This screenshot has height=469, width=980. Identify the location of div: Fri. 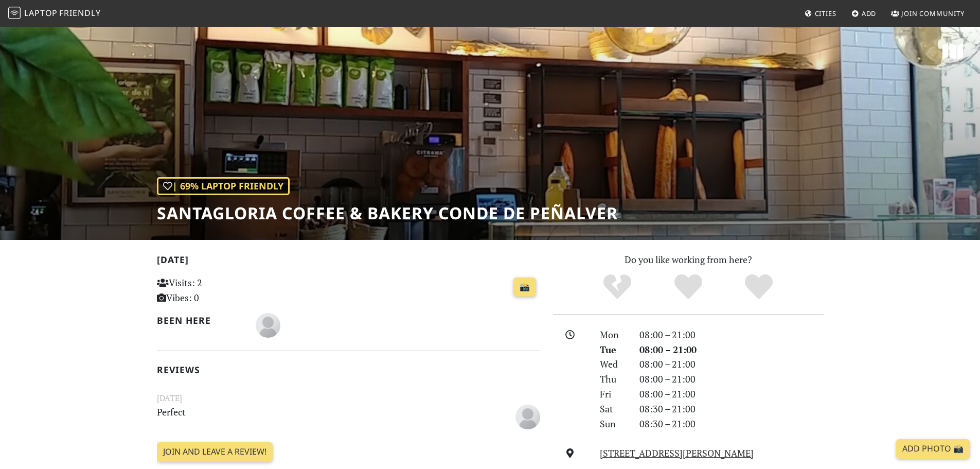
(613, 394).